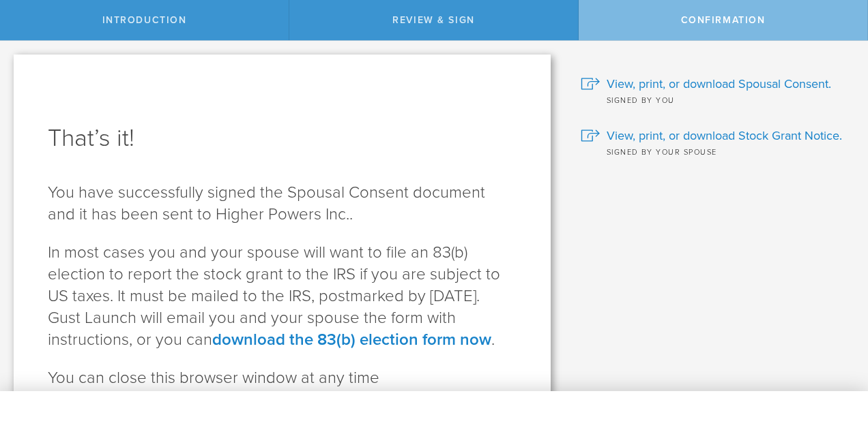 This screenshot has height=432, width=868. Describe the element at coordinates (351, 340) in the screenshot. I see `a: download the 83(b) election form now` at that location.